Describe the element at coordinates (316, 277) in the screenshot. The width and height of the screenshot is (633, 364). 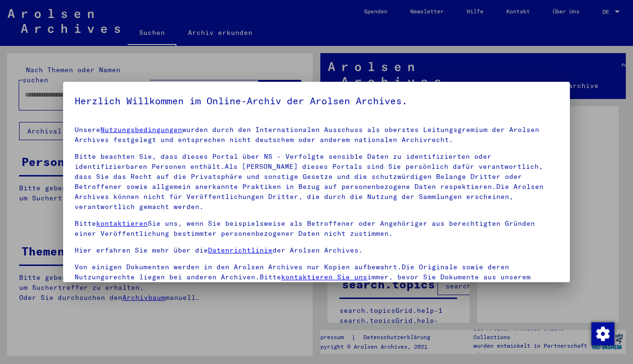
I see `p: Von einigen Dokumenten werden in den Arolsen Archives nur Kopien aufbewahrt.Die Originale sowie d...` at that location.